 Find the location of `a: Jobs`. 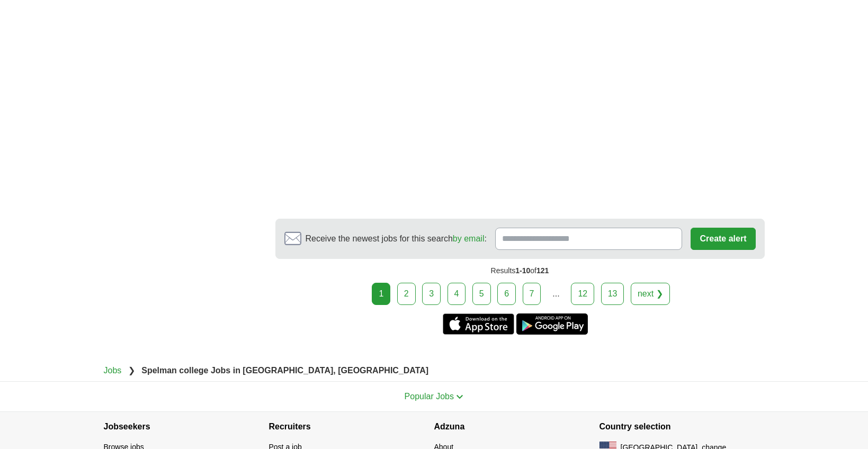

a: Jobs is located at coordinates (113, 370).